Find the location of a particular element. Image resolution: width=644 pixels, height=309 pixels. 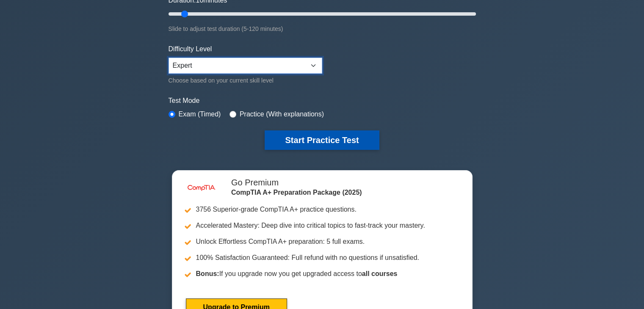

label: Exam (Timed) is located at coordinates (200, 115).